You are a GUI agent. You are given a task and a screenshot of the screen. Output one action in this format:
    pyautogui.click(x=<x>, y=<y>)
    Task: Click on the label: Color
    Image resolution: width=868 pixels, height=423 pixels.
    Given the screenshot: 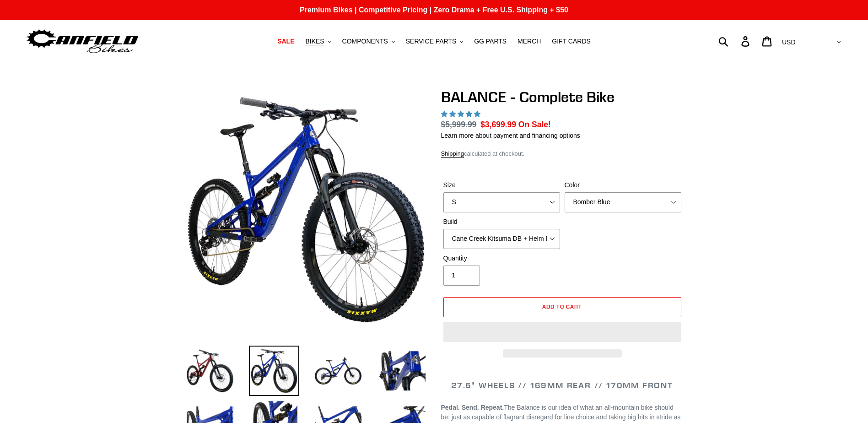 What is the action you would take?
    pyautogui.click(x=623, y=185)
    